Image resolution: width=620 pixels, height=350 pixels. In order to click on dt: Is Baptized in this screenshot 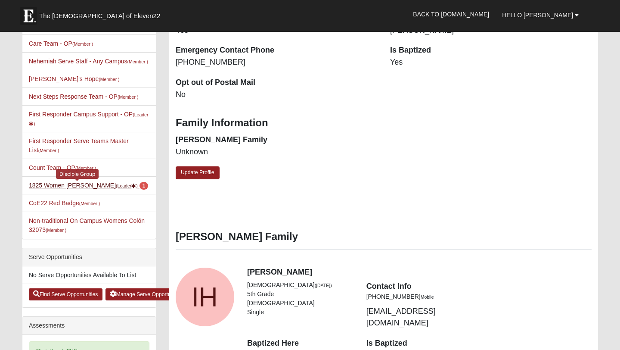, I will do `click(491, 50)`.